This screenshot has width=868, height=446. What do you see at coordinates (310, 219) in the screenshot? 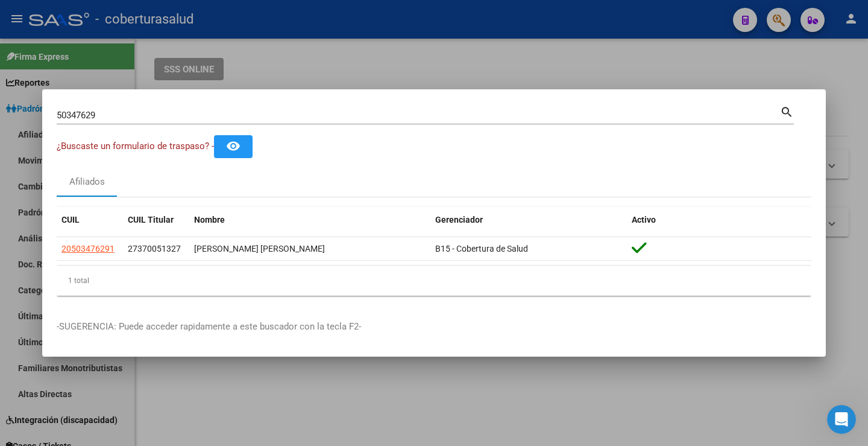
I see `datatable-header-cell: Nombre` at bounding box center [310, 219].